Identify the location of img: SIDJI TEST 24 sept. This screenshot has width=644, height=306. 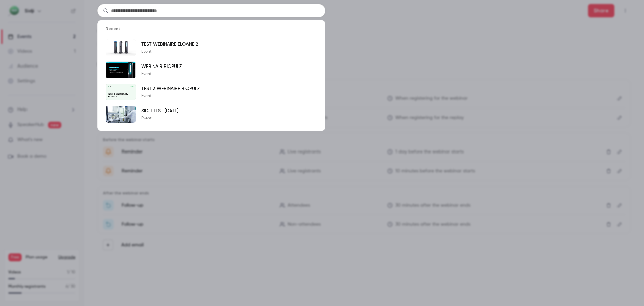
(121, 114).